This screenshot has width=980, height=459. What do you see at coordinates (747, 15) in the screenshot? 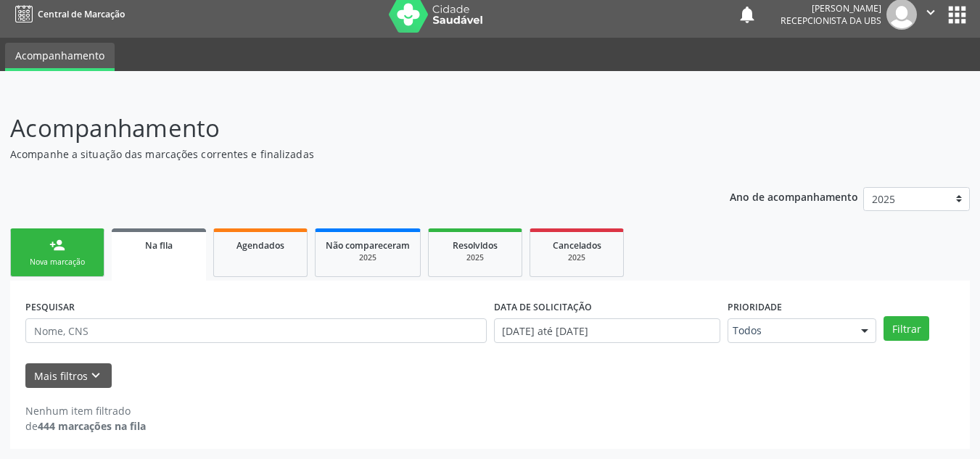
I see `button: notifications` at bounding box center [747, 15].